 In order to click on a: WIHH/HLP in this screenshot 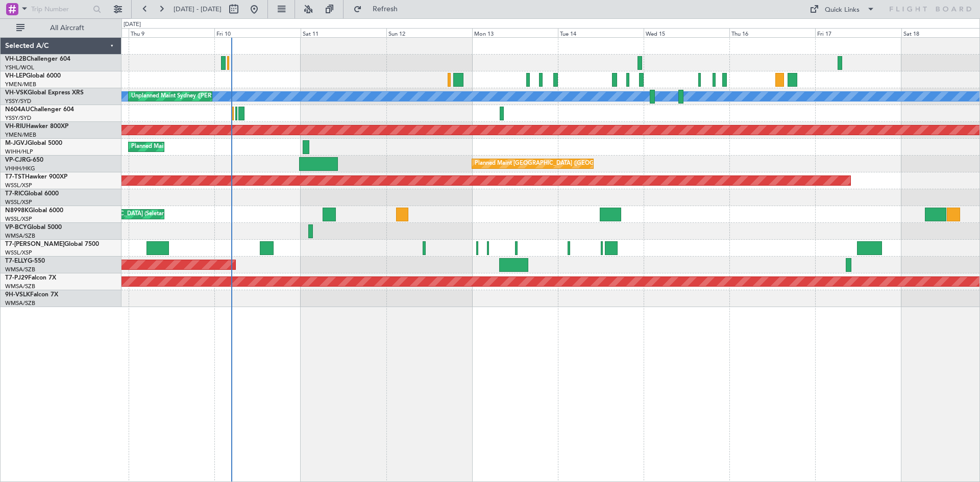, I will do `click(19, 152)`.